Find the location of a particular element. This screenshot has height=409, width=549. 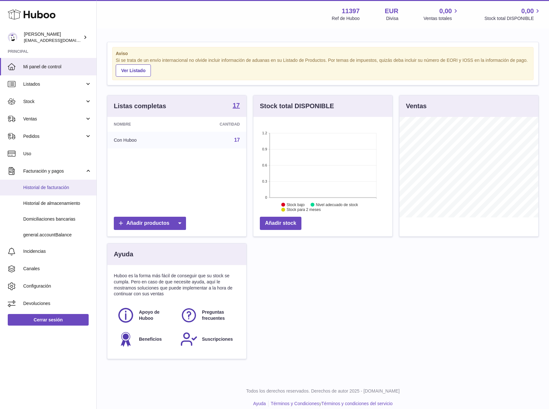

p: Huboo es la forma más fácil de conseguir que su stock se cumpla. Pero en caso de que necesite ayu... is located at coordinates (177, 285).